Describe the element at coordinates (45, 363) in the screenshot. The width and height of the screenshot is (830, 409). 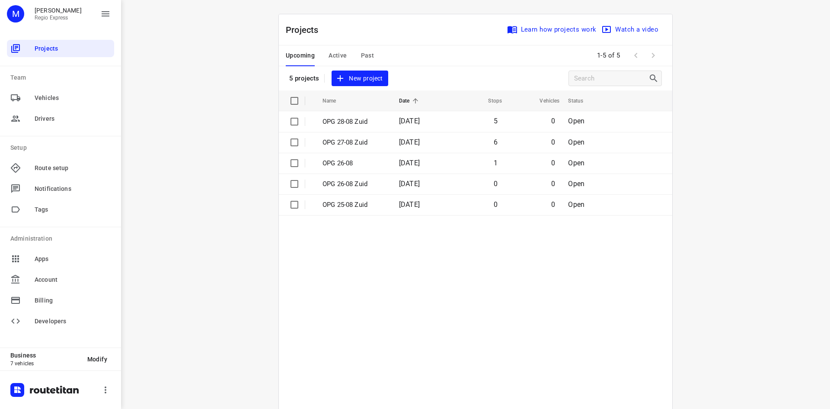
I see `p: 7 vehicles` at that location.